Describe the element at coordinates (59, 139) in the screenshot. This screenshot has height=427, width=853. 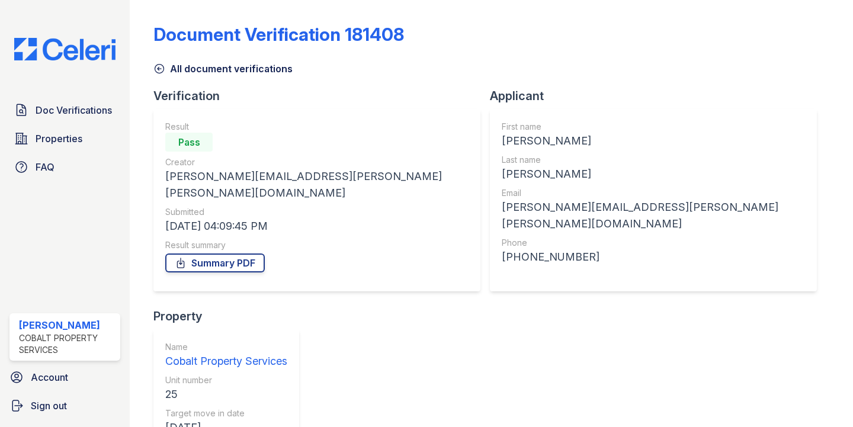
I see `span: Properties` at that location.